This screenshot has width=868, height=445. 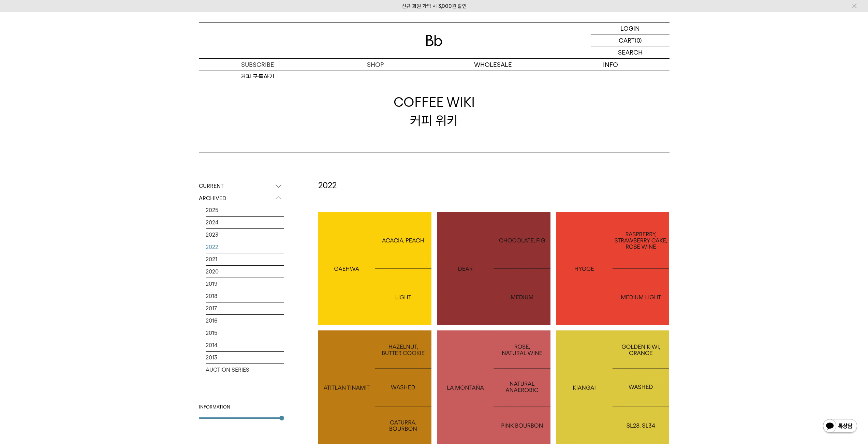 What do you see at coordinates (375, 64) in the screenshot?
I see `a: SHOP` at bounding box center [375, 64].